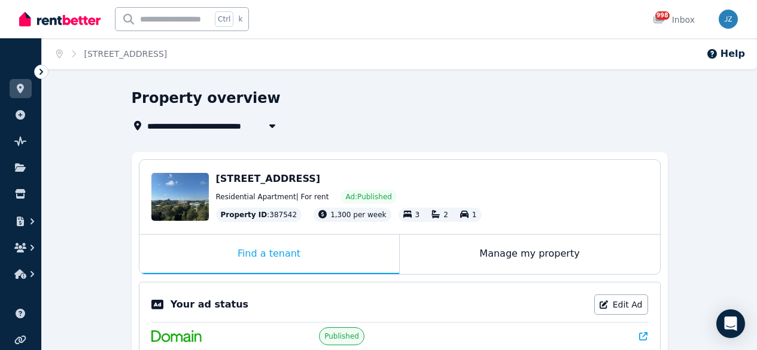  I want to click on a: Edit Ad, so click(621, 305).